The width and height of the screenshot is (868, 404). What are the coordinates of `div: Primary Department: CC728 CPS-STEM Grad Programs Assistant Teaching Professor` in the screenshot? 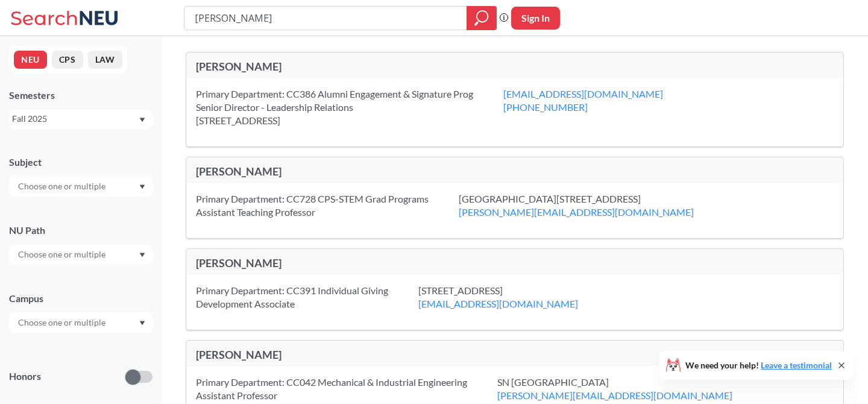 It's located at (327, 205).